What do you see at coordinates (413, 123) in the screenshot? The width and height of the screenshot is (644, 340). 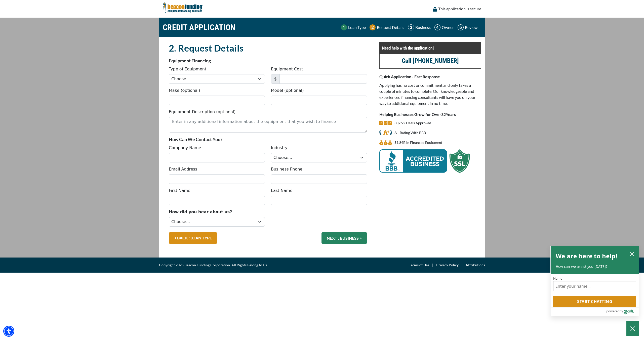 I see `p: 30,692 Deals Approved` at bounding box center [413, 123].